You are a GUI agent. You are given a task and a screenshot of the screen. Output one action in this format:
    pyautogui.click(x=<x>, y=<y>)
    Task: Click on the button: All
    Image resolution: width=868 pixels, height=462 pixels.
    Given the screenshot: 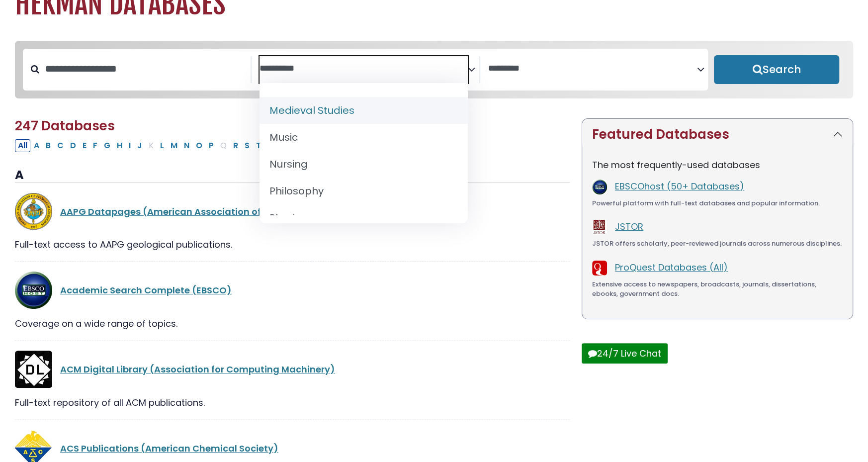 What is the action you would take?
    pyautogui.click(x=22, y=146)
    